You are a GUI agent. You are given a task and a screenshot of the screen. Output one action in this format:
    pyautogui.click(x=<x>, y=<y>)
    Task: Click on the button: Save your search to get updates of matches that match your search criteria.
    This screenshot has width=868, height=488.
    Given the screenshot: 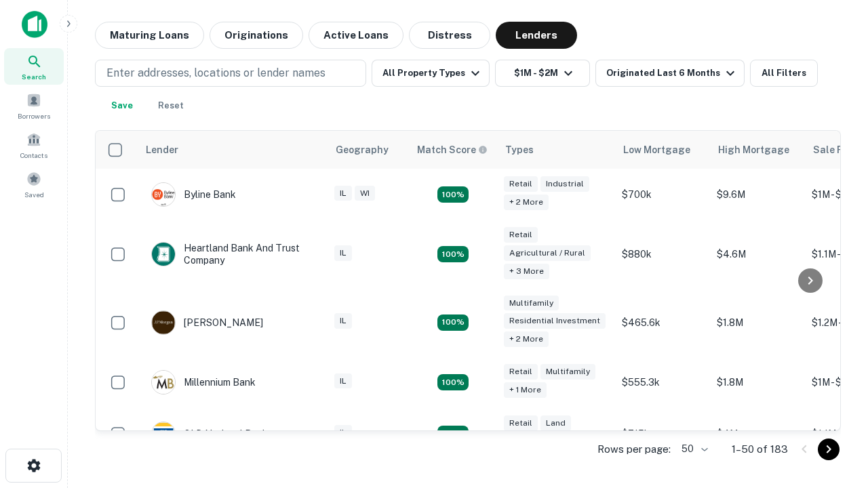 What is the action you would take?
    pyautogui.click(x=122, y=106)
    